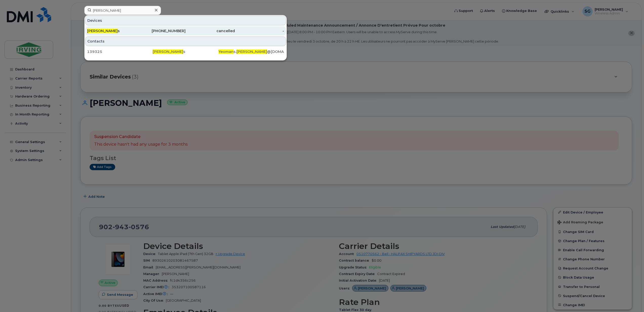 The width and height of the screenshot is (644, 312). I want to click on span: Yeoman, so click(226, 52).